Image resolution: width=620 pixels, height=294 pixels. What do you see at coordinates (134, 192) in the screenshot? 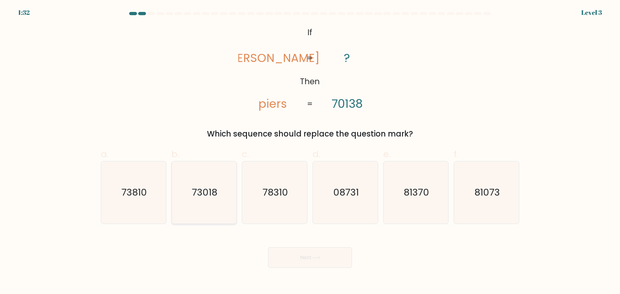
I see `text: 73810` at bounding box center [134, 192].